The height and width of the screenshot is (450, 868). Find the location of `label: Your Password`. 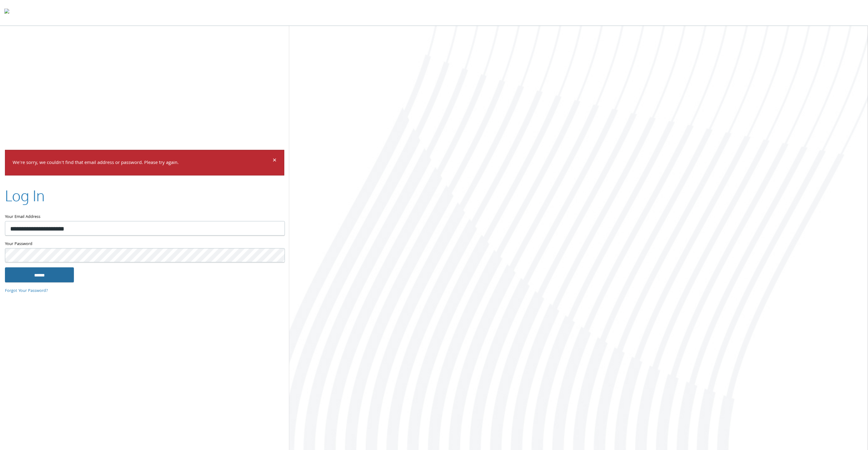

label: Your Password is located at coordinates (144, 245).